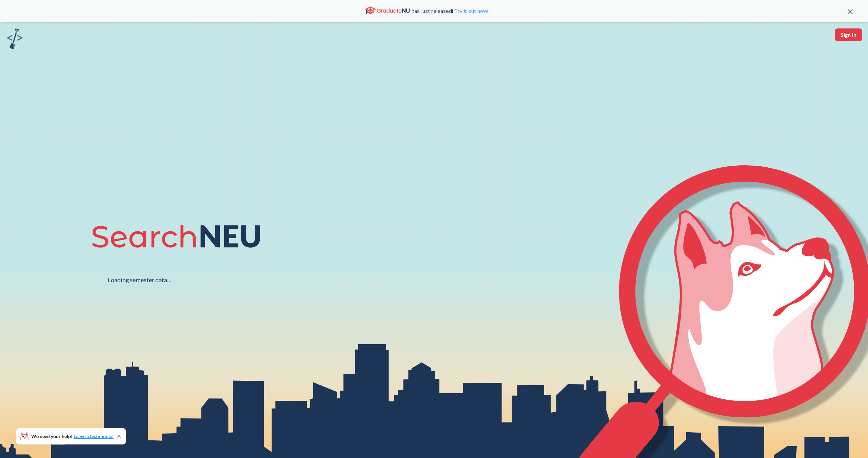  What do you see at coordinates (471, 11) in the screenshot?
I see `a: Try it out now!` at bounding box center [471, 11].